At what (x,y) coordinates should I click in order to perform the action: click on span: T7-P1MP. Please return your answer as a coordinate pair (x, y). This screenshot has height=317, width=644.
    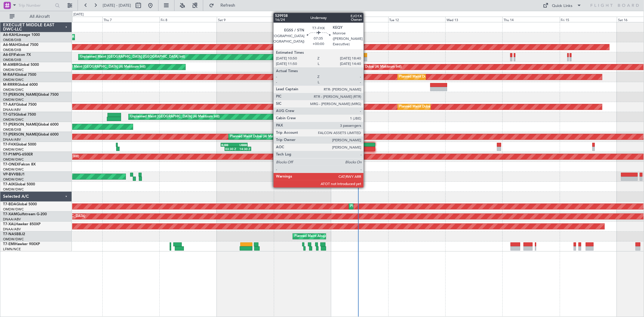
    Looking at the image, I should click on (11, 155).